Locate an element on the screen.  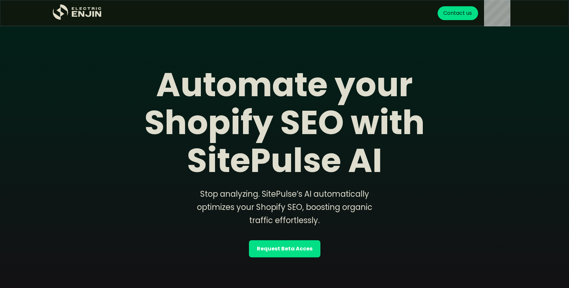
a: home is located at coordinates (77, 13).